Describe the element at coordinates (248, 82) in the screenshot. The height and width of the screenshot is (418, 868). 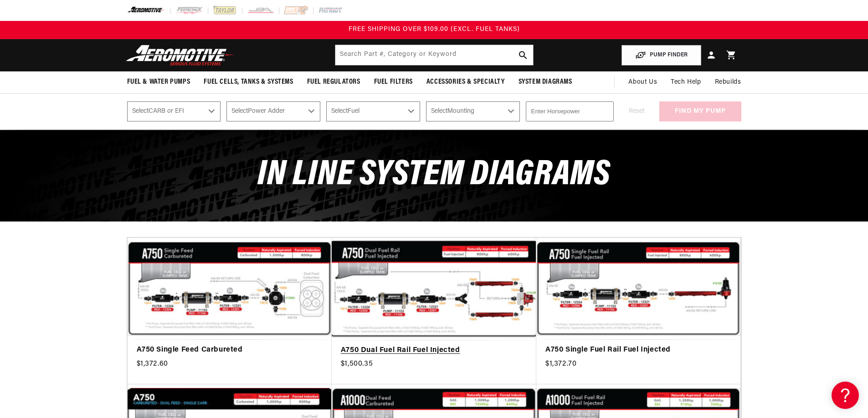
I see `span: Fuel Cells, Tanks & Systems` at that location.